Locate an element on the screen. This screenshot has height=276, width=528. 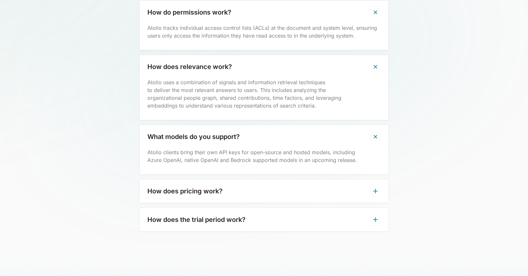
h3: How does the trial period work? is located at coordinates (196, 219).